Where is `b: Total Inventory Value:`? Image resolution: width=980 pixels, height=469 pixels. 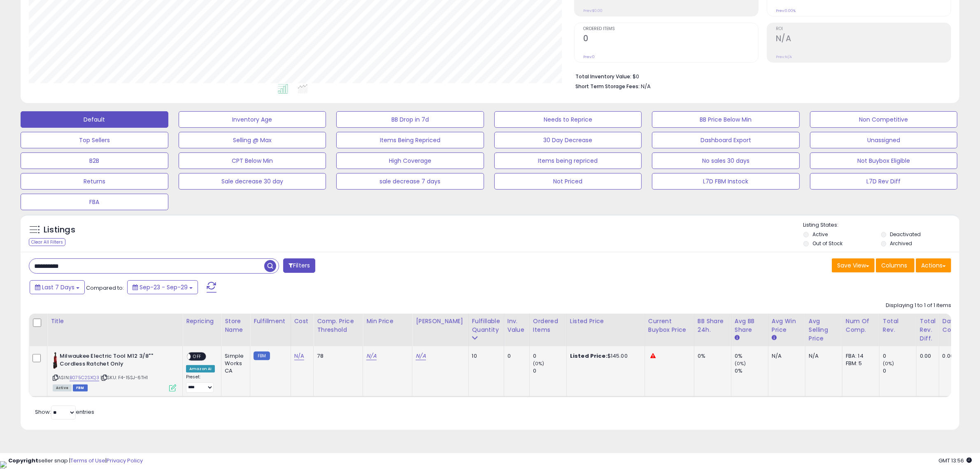 b: Total Inventory Value: is located at coordinates (604, 76).